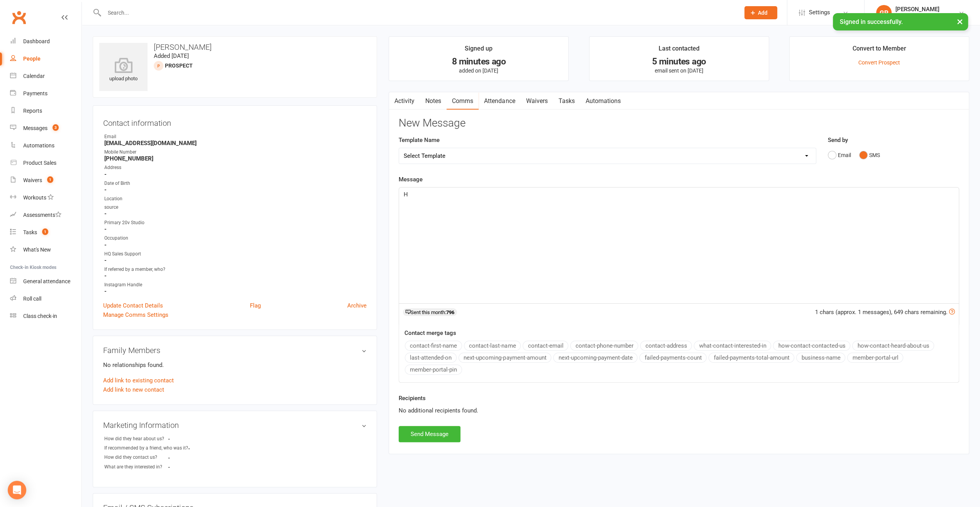 The height and width of the screenshot is (507, 980). What do you see at coordinates (45, 128) in the screenshot?
I see `a: Messages 3` at bounding box center [45, 128].